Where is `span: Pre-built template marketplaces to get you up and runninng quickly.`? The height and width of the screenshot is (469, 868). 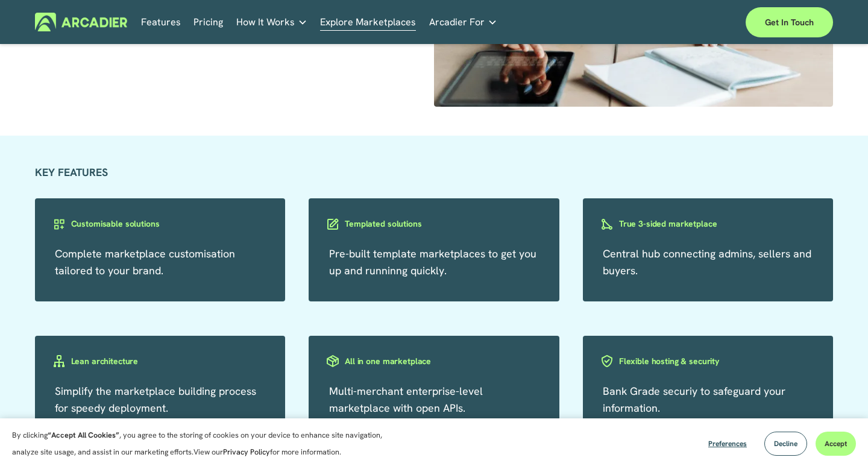 span: Pre-built template marketplaces to get you up and runninng quickly. is located at coordinates (433, 262).